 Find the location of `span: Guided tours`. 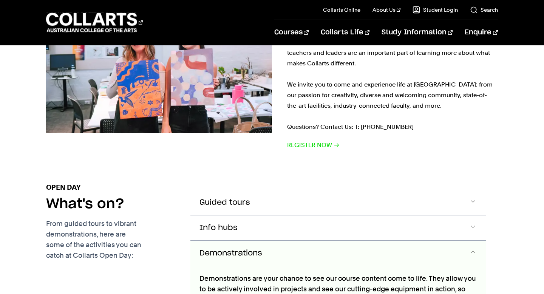

span: Guided tours is located at coordinates (225, 202).